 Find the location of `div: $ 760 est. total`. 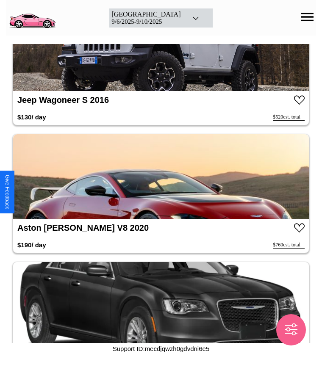

div: $ 760 est. total is located at coordinates (288, 245).